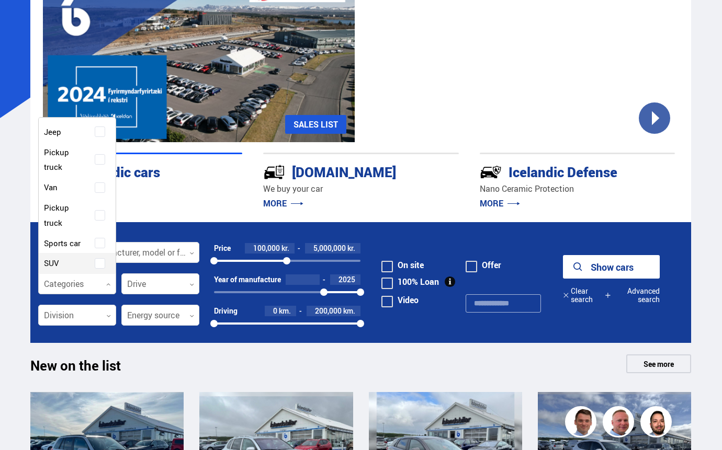  Describe the element at coordinates (643, 295) in the screenshot. I see `font: Advanced search` at that location.